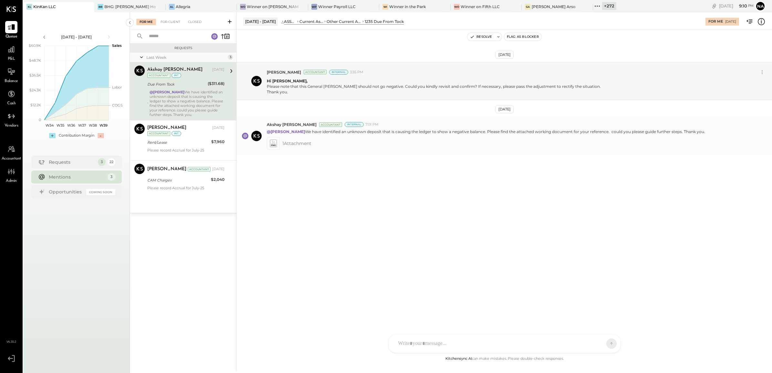  I want to click on text: $12.2K, so click(36, 105).